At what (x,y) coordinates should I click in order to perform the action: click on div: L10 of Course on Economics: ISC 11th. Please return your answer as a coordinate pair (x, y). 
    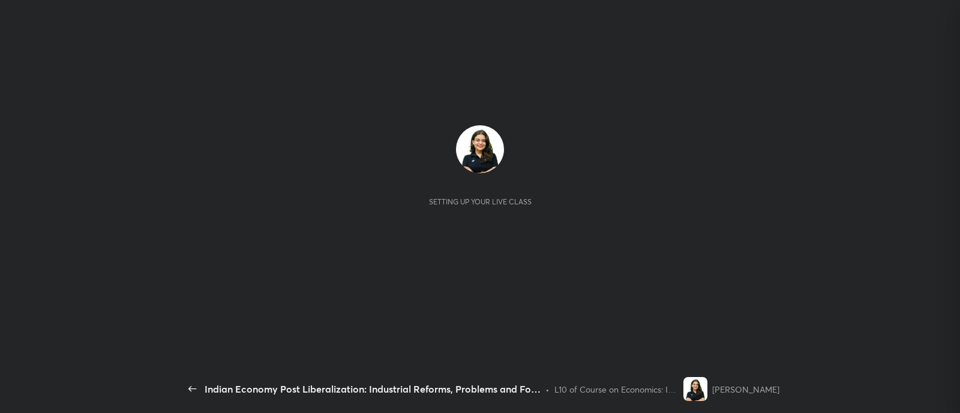
    Looking at the image, I should click on (616, 389).